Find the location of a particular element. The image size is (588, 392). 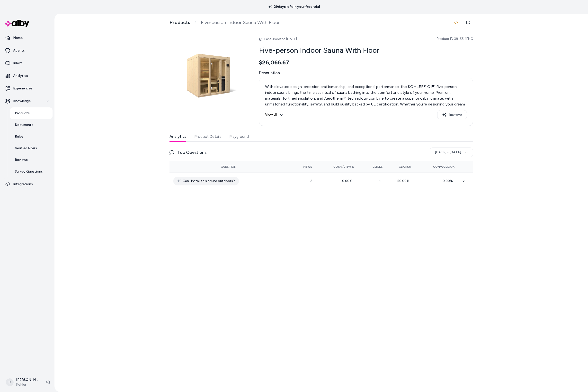

span: 1 is located at coordinates (381, 181).